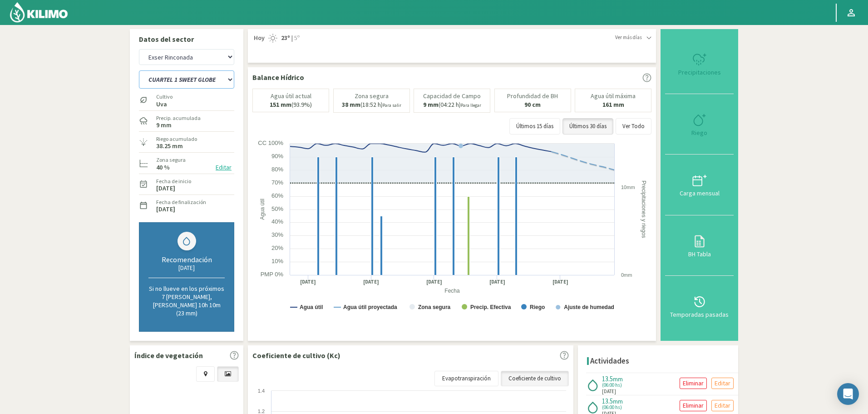 Image resolution: width=868 pixels, height=414 pixels. What do you see at coordinates (471, 105) in the screenshot?
I see `small: Para llegar` at bounding box center [471, 105].